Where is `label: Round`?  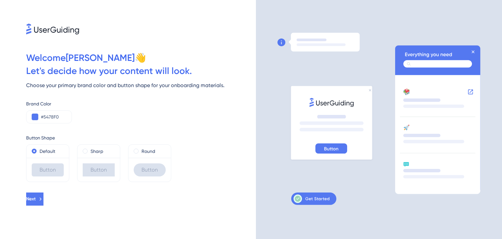 label: Round is located at coordinates (148, 151).